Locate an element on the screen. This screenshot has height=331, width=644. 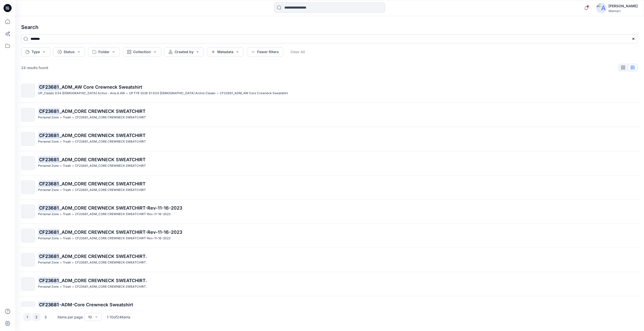
h4: Search is located at coordinates (329, 27).